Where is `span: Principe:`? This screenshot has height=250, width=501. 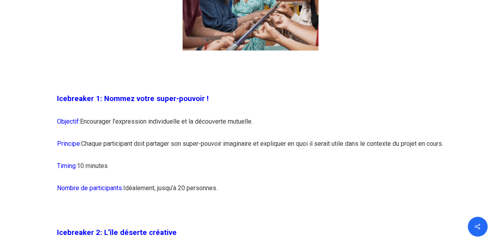 span: Principe: is located at coordinates (69, 143).